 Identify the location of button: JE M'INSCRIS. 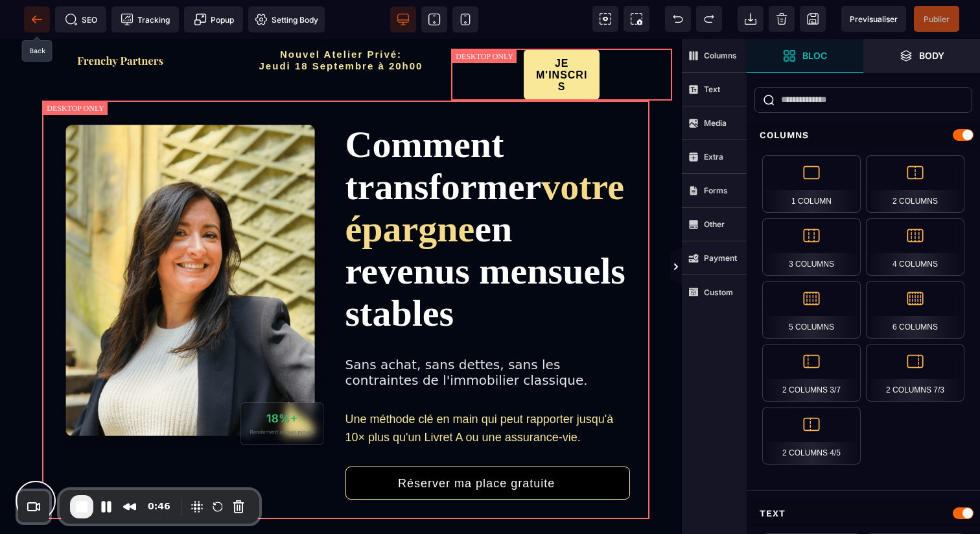
(562, 36).